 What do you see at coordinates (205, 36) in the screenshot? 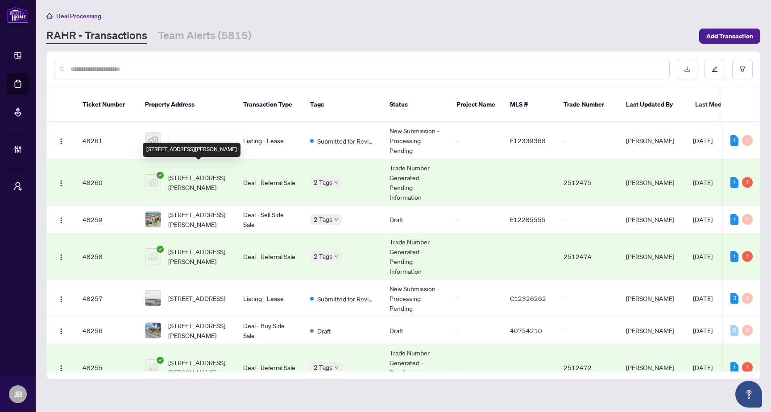
I see `a: Team Alerts (5815)` at bounding box center [205, 36].